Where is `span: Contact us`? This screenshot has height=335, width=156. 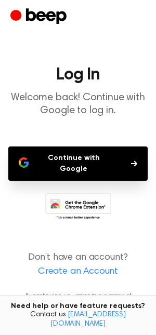 span: Contact us is located at coordinates (78, 319).